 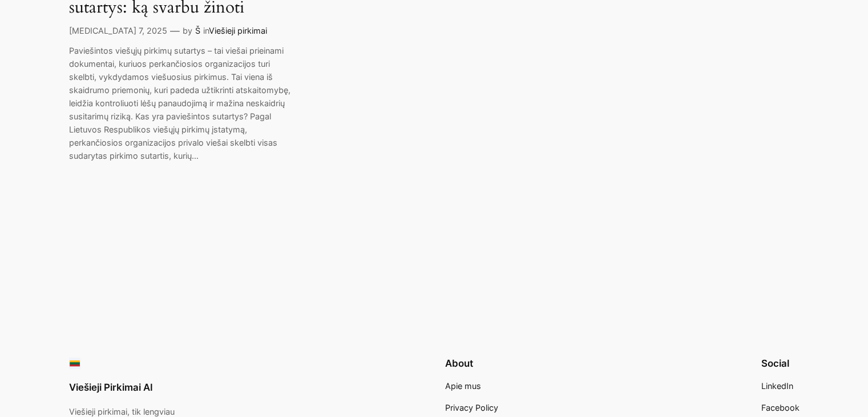 What do you see at coordinates (197, 30) in the screenshot?
I see `a: Š` at bounding box center [197, 30].